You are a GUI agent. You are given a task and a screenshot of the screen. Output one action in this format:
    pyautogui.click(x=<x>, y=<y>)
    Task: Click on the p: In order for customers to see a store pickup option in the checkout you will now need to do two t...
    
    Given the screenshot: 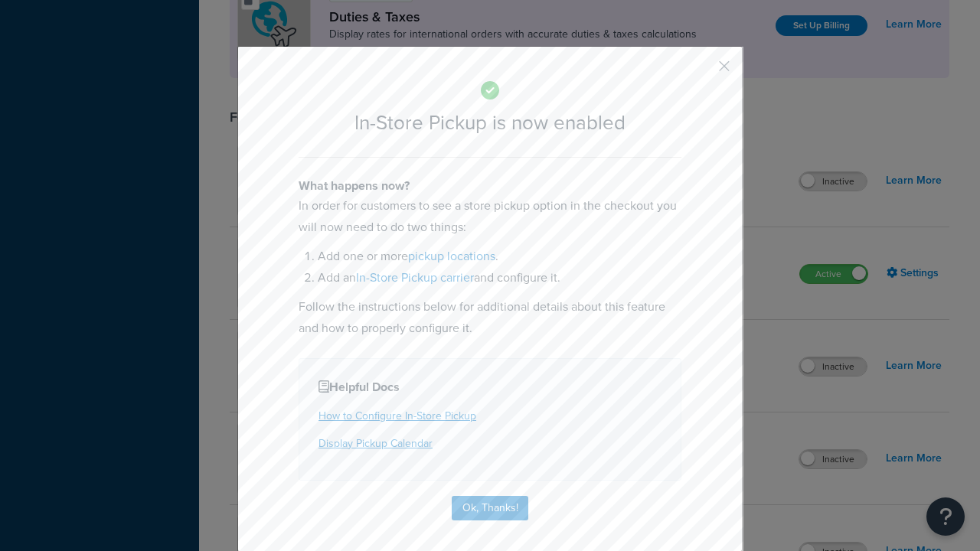 What is the action you would take?
    pyautogui.click(x=490, y=217)
    